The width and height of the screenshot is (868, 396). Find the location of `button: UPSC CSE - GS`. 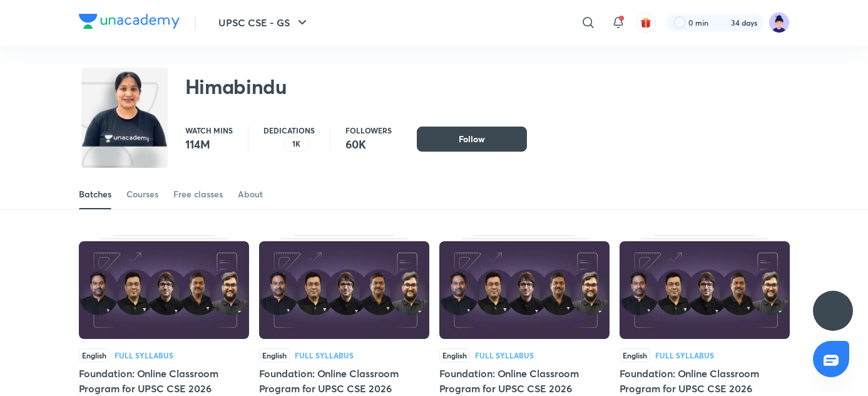

button: UPSC CSE - GS is located at coordinates (264, 23).